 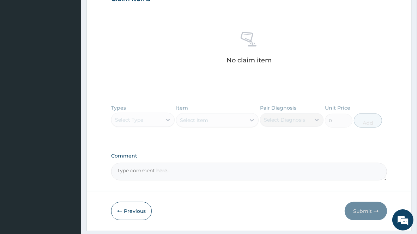 I want to click on textarea: Type your message and hit 'Enter', so click(x=69, y=170).